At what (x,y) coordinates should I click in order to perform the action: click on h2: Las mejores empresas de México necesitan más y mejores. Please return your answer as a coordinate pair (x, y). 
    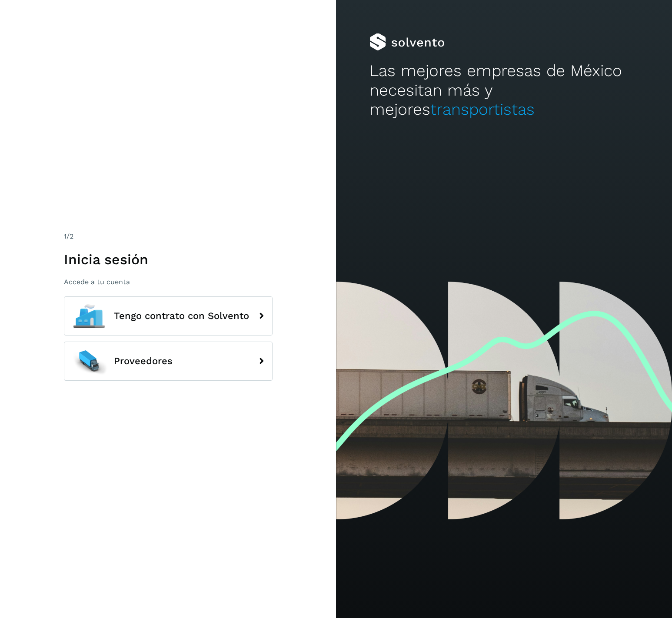
    Looking at the image, I should click on (504, 90).